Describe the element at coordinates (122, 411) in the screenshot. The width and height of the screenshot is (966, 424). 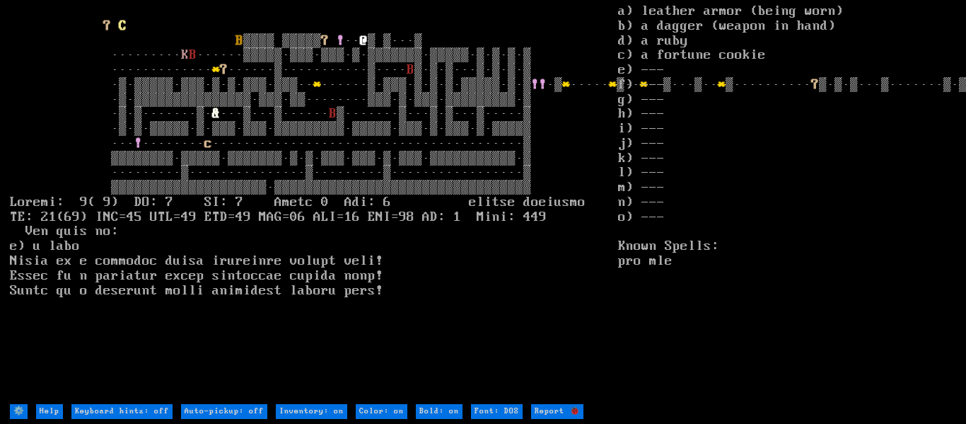
I see `input: Keyboard hints: off` at that location.